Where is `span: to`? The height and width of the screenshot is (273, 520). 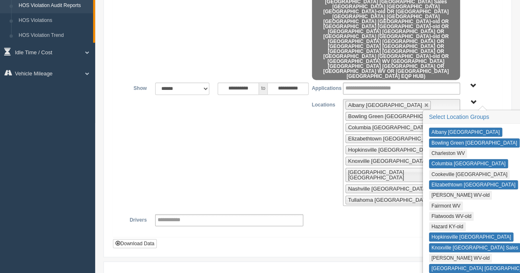 span: to is located at coordinates (263, 89).